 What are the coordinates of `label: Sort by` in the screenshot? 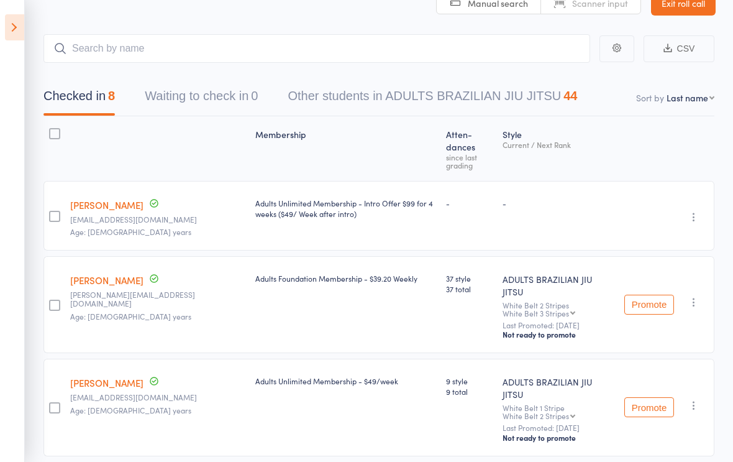 It's located at (650, 98).